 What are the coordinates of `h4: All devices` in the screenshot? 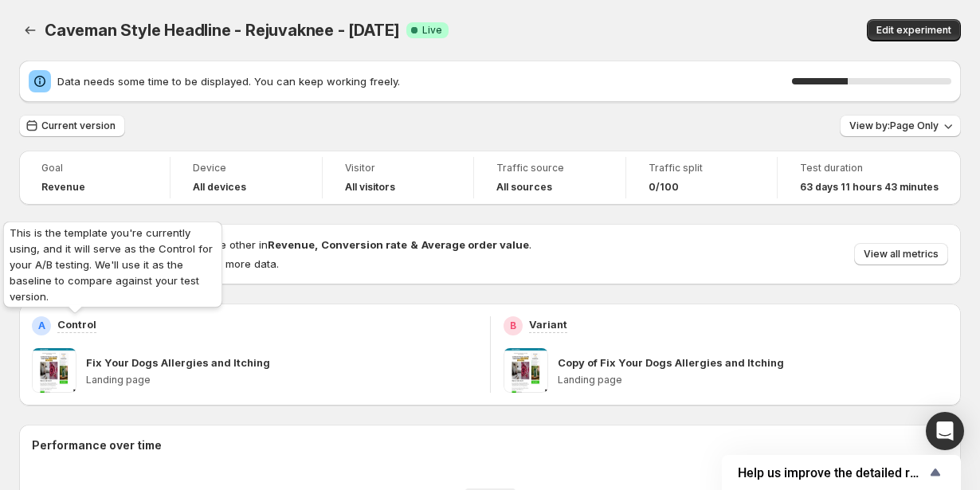 It's located at (219, 187).